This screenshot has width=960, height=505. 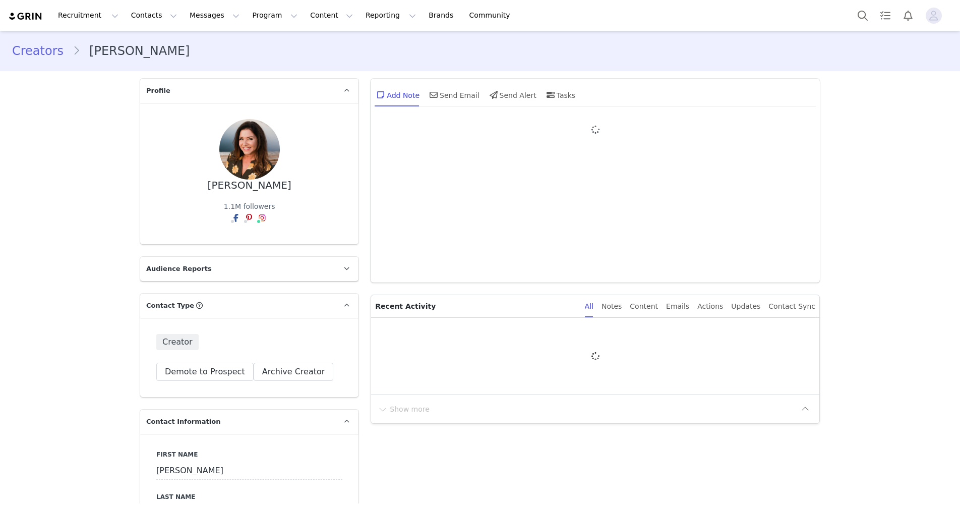 What do you see at coordinates (331, 15) in the screenshot?
I see `button: Content` at bounding box center [331, 15].